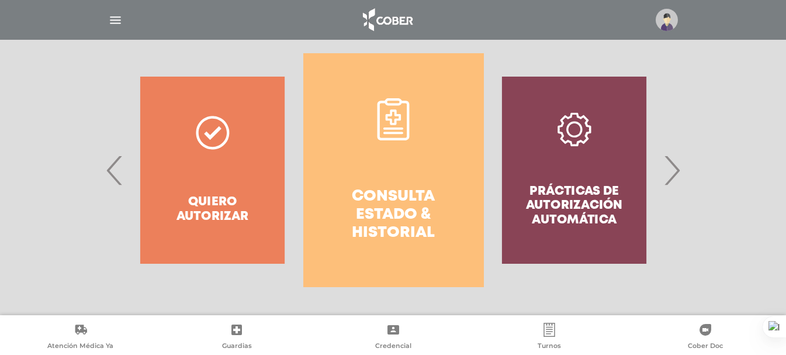 The width and height of the screenshot is (786, 355). I want to click on span: Turnos, so click(550, 347).